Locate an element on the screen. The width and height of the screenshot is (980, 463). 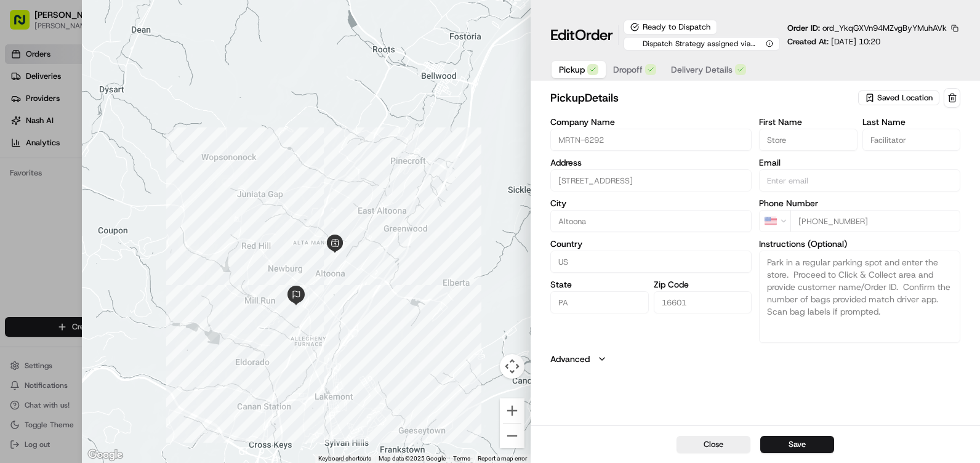
h1: Edit is located at coordinates (581, 35).